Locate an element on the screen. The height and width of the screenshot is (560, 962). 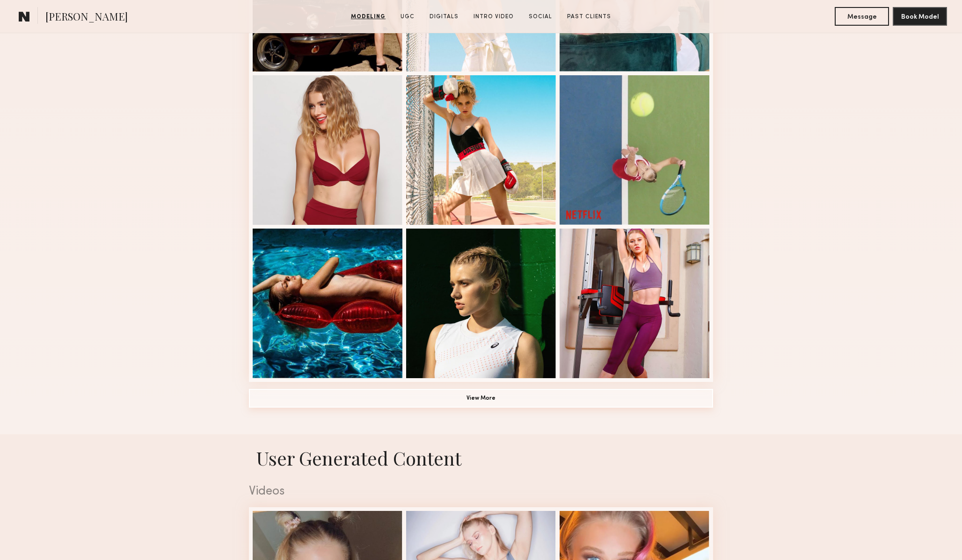
a: Intro Video is located at coordinates (494, 17).